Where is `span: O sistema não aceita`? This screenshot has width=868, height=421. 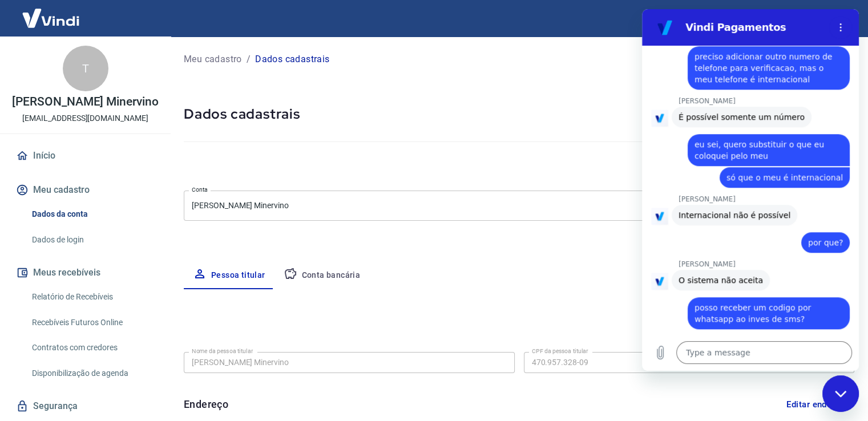
span: O sistema não aceita is located at coordinates (78, 271).